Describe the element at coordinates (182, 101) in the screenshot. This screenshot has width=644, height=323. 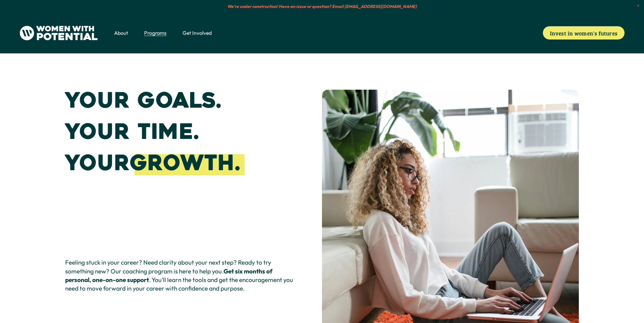
I see `h1: Your Goals.` at that location.